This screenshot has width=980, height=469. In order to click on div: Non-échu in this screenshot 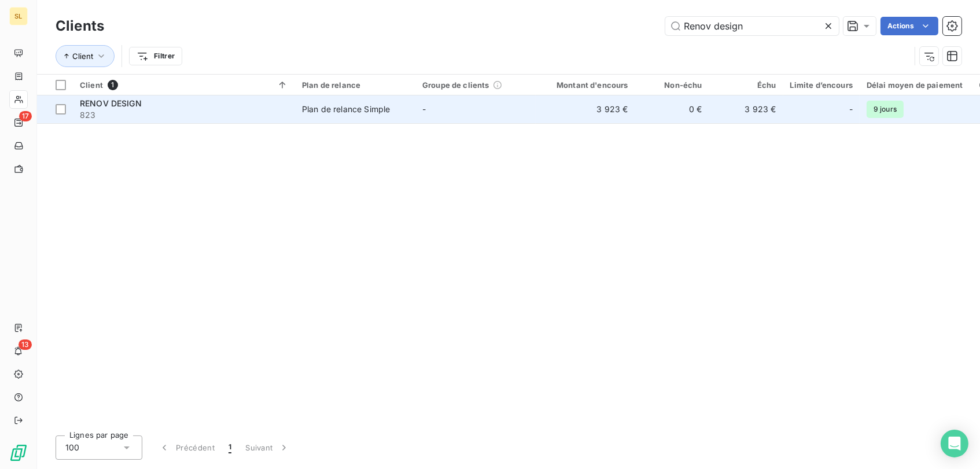, I will do `click(672, 85)`.